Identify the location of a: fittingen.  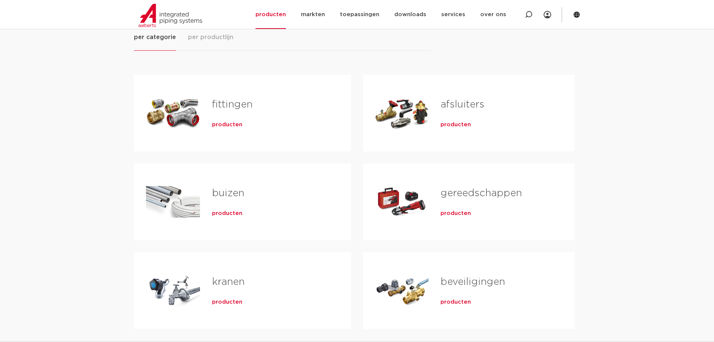
(232, 104).